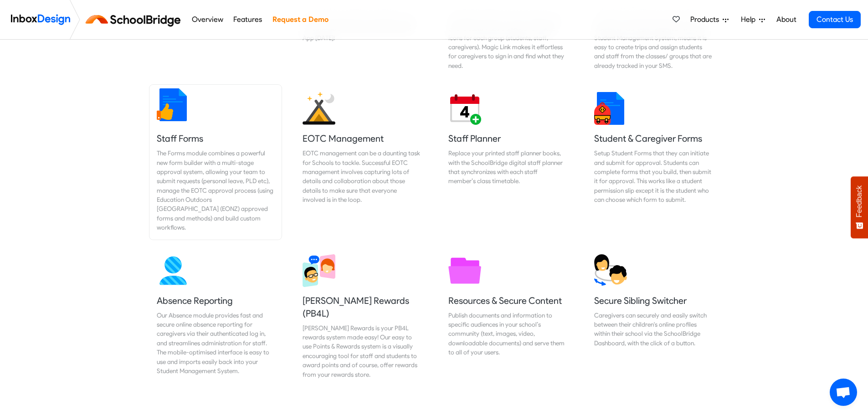  What do you see at coordinates (507, 162) in the screenshot?
I see `a: Staff Planner Replace your printed staff planner books, with the SchoolBridge digital staff plann...` at bounding box center [507, 162].